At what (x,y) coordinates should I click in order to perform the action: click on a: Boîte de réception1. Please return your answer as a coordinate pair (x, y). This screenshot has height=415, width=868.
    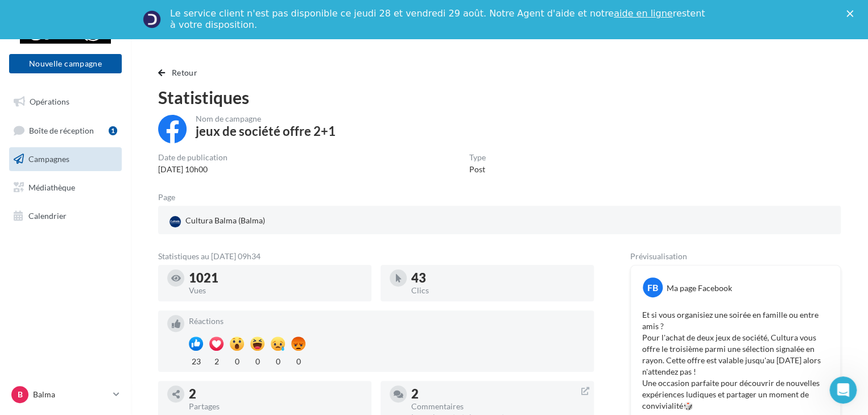
    Looking at the image, I should click on (65, 130).